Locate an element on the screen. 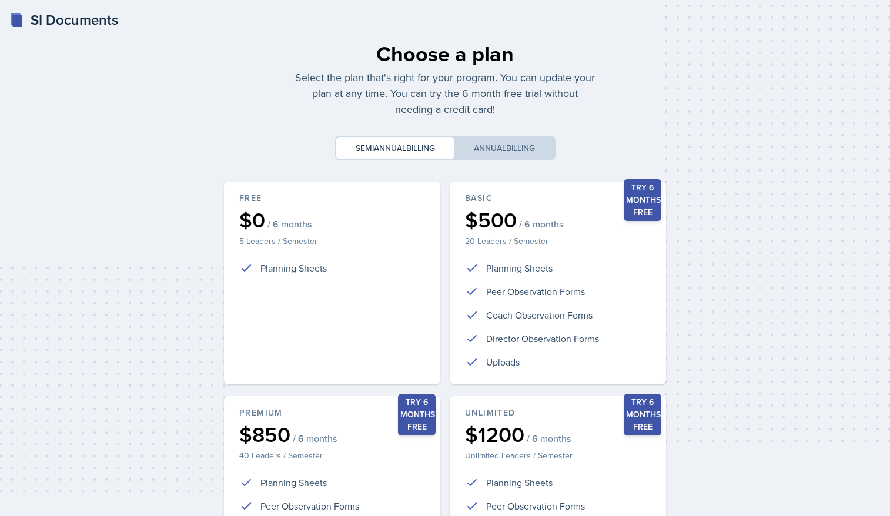 This screenshot has height=516, width=890. button: Semiannualbilling is located at coordinates (395, 148).